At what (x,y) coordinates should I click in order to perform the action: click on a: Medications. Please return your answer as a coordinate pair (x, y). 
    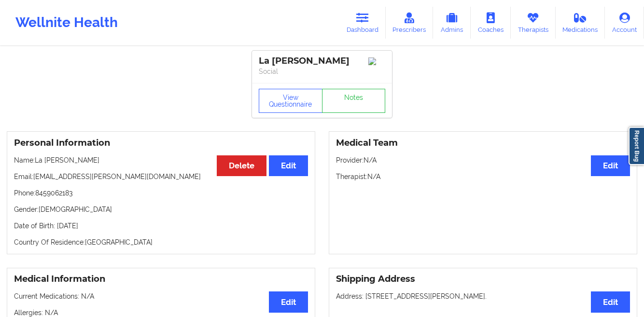
    Looking at the image, I should click on (580, 23).